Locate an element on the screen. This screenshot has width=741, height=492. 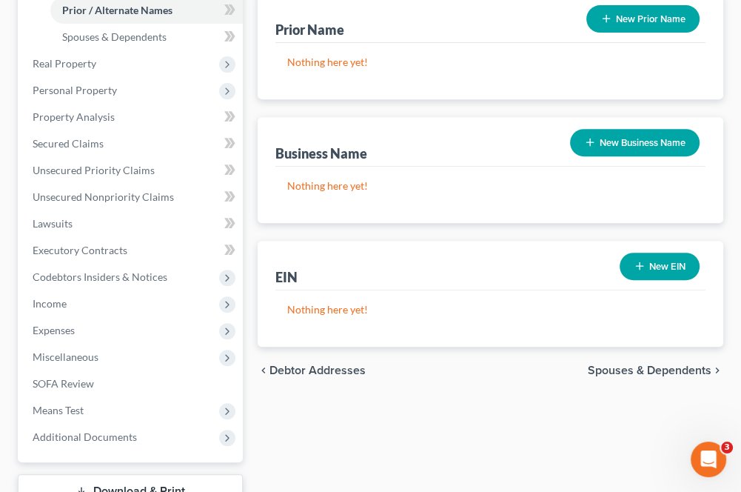
span: Unsecured Nonpriority Claims is located at coordinates (103, 196).